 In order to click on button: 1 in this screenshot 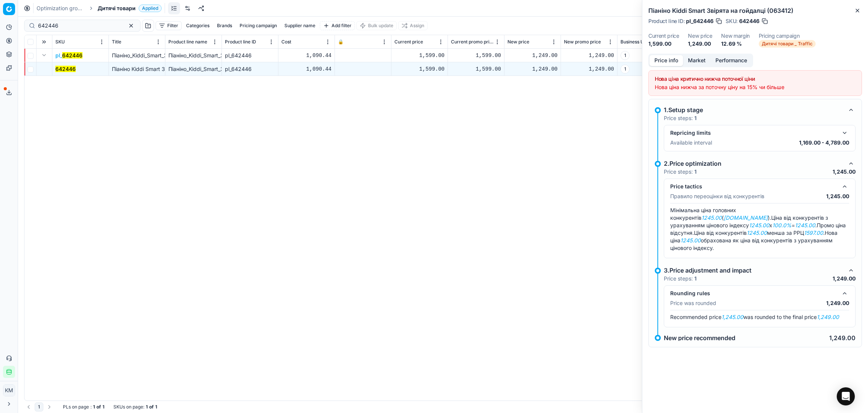, I will do `click(39, 406)`.